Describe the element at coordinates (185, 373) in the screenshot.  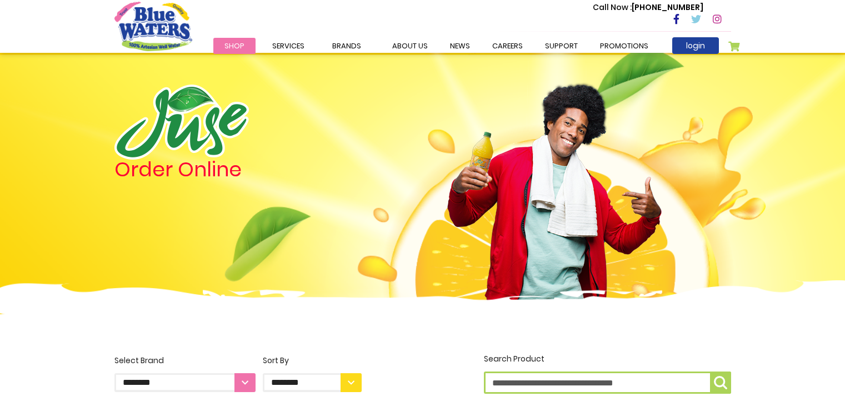
I see `label: Select Brand` at that location.